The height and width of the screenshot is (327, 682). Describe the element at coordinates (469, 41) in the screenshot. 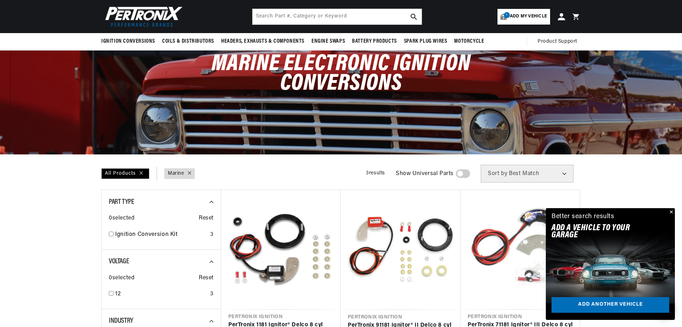

I see `span: Motorcycle` at that location.